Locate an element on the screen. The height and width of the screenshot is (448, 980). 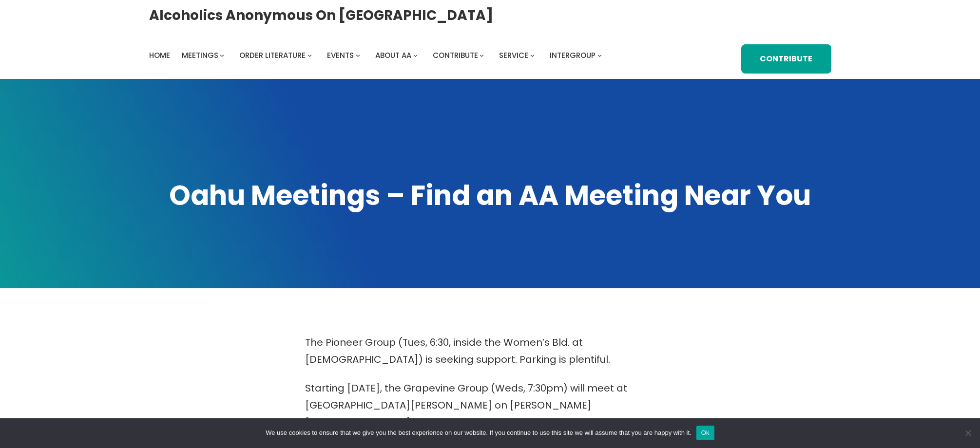
span: Meetings is located at coordinates (200, 55).